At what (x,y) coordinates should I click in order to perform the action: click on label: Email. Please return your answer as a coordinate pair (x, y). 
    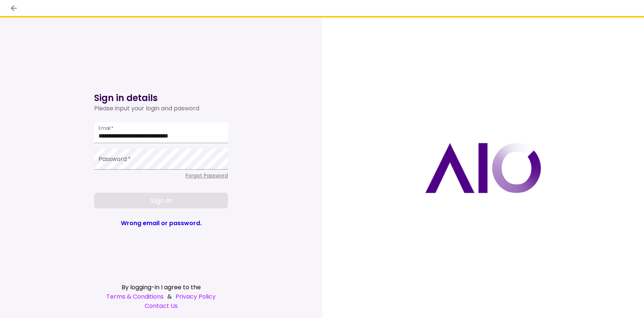
    Looking at the image, I should click on (106, 128).